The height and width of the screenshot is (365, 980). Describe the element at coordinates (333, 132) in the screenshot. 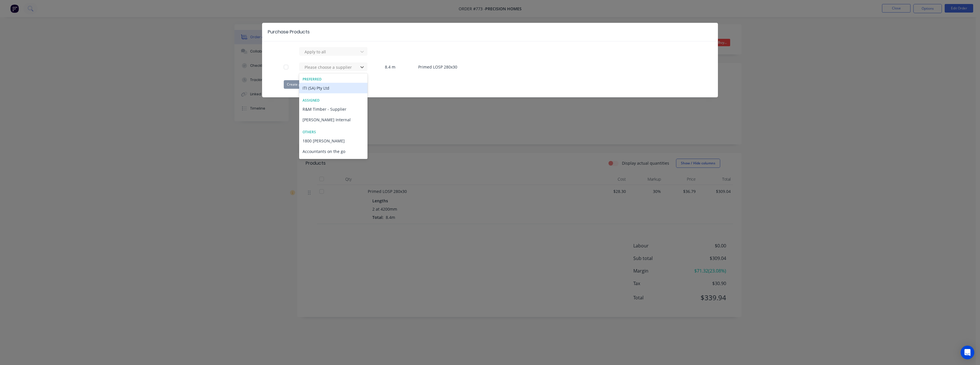

I see `div: Others` at that location.